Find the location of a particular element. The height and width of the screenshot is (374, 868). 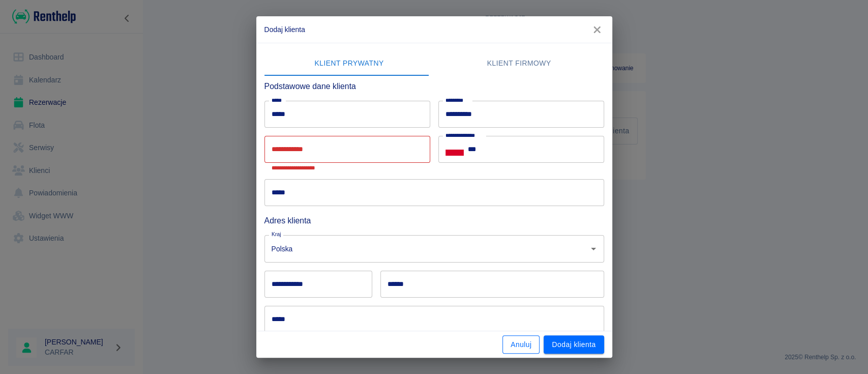

button: Dodaj klienta is located at coordinates (573, 344).